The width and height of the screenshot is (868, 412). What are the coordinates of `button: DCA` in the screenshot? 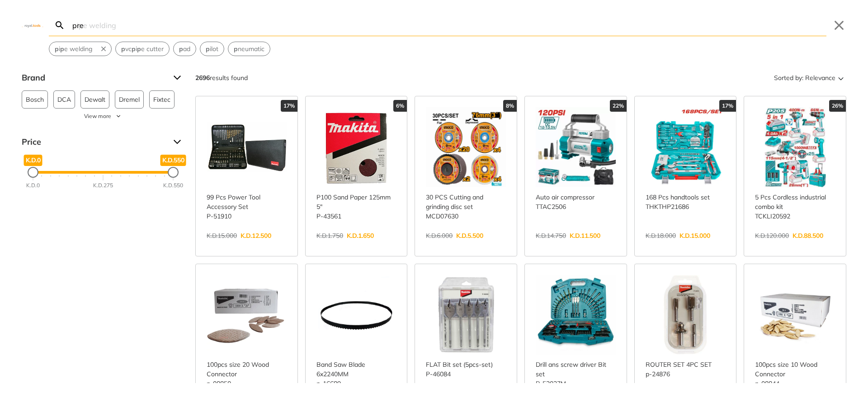 It's located at (64, 99).